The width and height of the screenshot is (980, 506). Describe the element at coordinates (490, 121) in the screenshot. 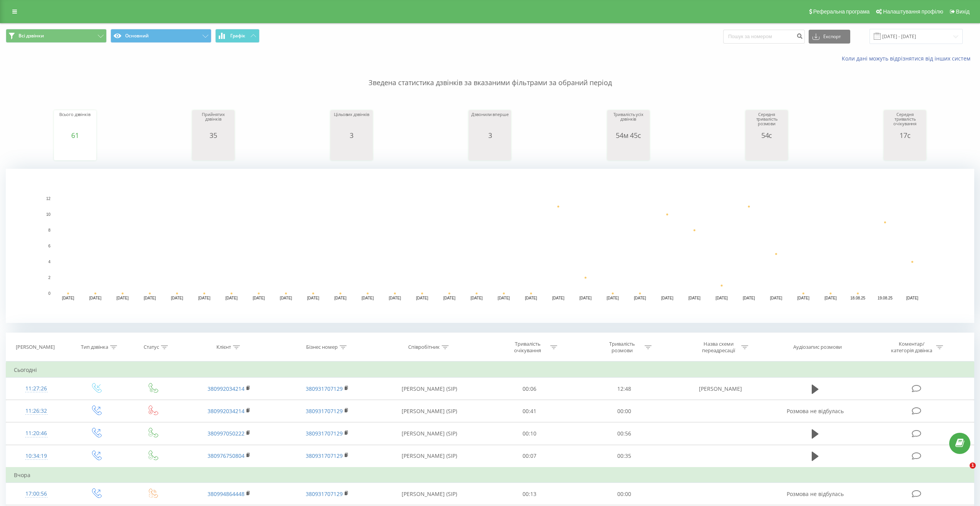

I see `div: Дзвонили вперше` at that location.